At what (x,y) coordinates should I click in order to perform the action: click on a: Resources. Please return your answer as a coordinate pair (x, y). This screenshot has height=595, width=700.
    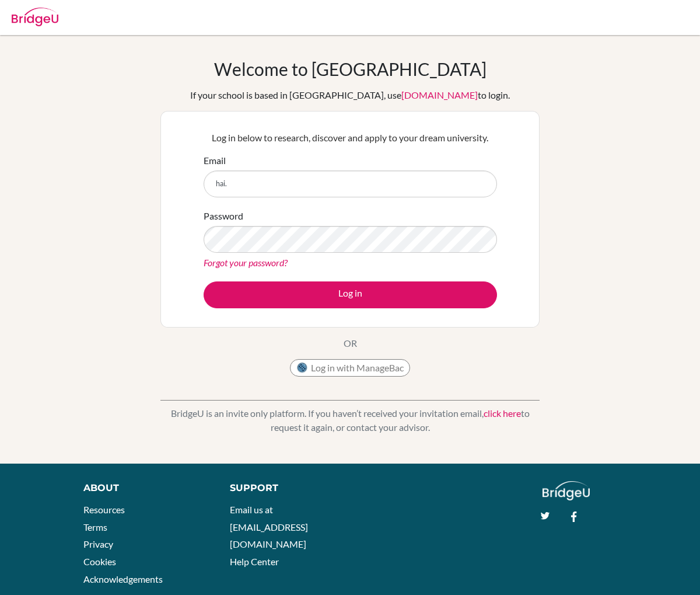
    Looking at the image, I should click on (104, 509).